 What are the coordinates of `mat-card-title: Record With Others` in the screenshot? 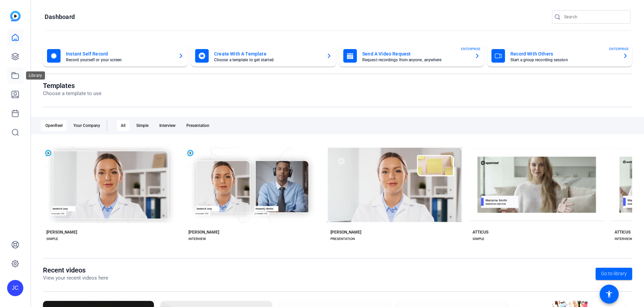 It's located at (564, 54).